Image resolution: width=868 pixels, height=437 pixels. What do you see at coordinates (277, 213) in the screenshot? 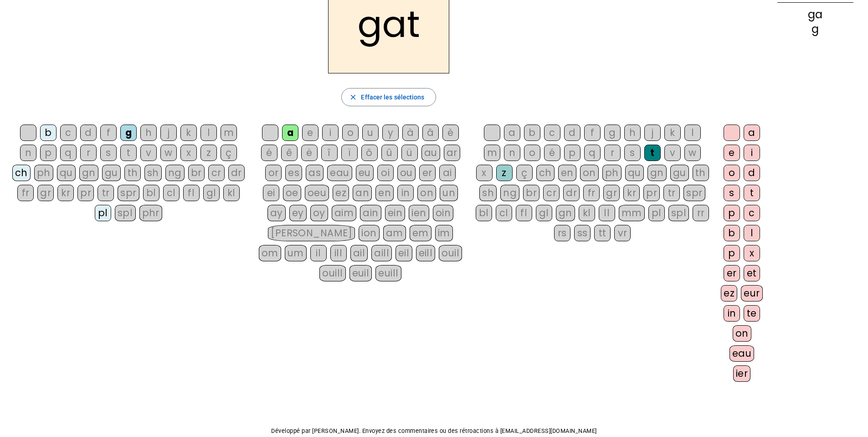
I see `div: ay` at bounding box center [277, 213].